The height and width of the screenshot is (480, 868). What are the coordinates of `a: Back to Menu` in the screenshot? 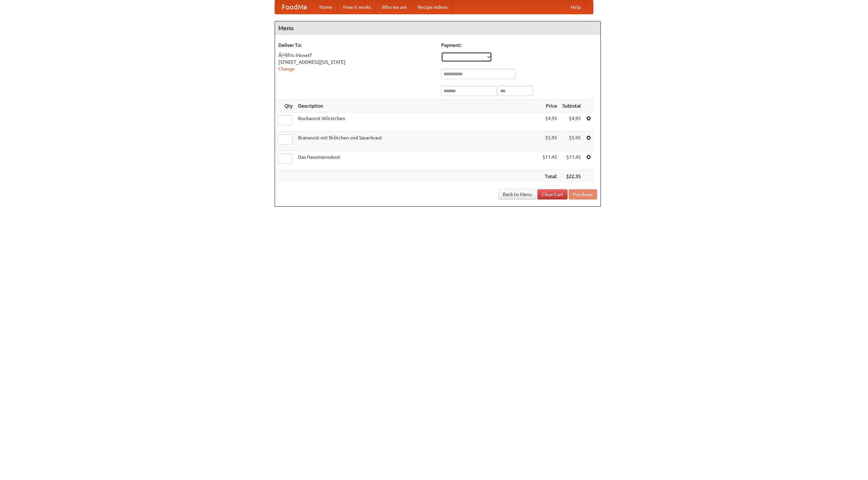 It's located at (518, 195).